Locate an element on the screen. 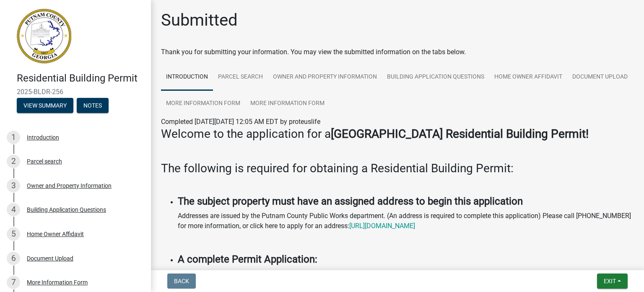 The width and height of the screenshot is (644, 292). a: Home Owner Affidavit is located at coordinates (528, 77).